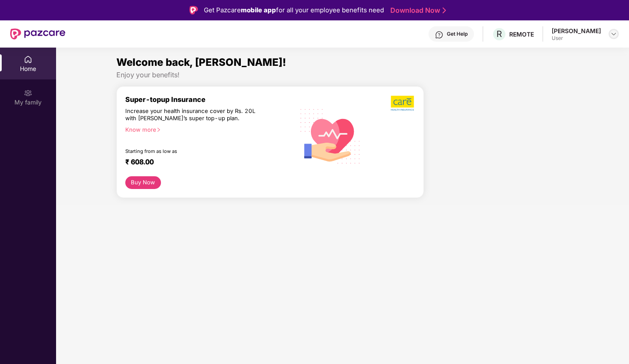 This screenshot has height=364, width=629. What do you see at coordinates (294, 10) in the screenshot?
I see `div: Get Pazcare for all your employee benefits need` at bounding box center [294, 10].